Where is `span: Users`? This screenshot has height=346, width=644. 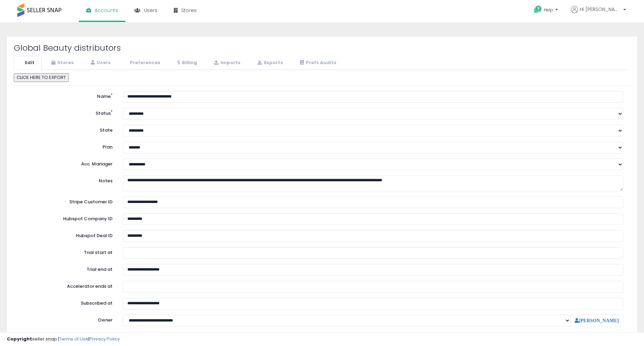
span: Users is located at coordinates (151, 10).